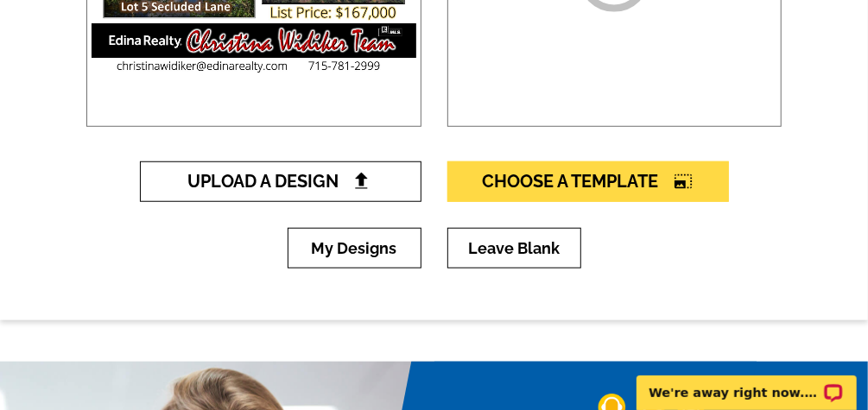  What do you see at coordinates (209, 37) in the screenshot?
I see `button: Open LiveChat chat widget` at bounding box center [209, 37].